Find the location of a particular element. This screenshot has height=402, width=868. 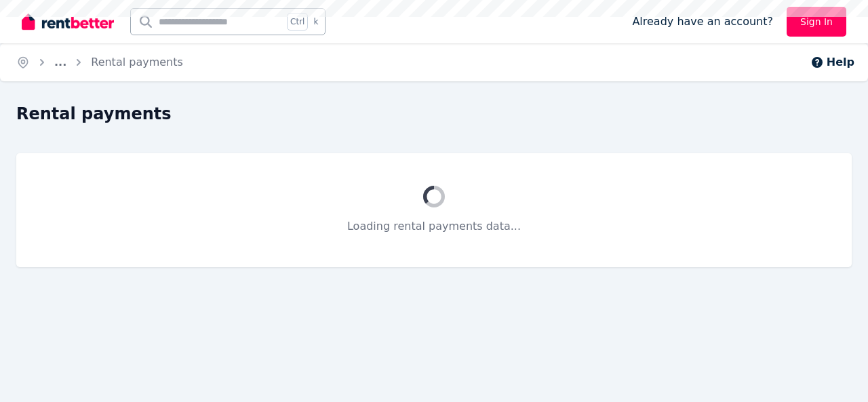

p: Loading rental payments data... is located at coordinates (434, 227).